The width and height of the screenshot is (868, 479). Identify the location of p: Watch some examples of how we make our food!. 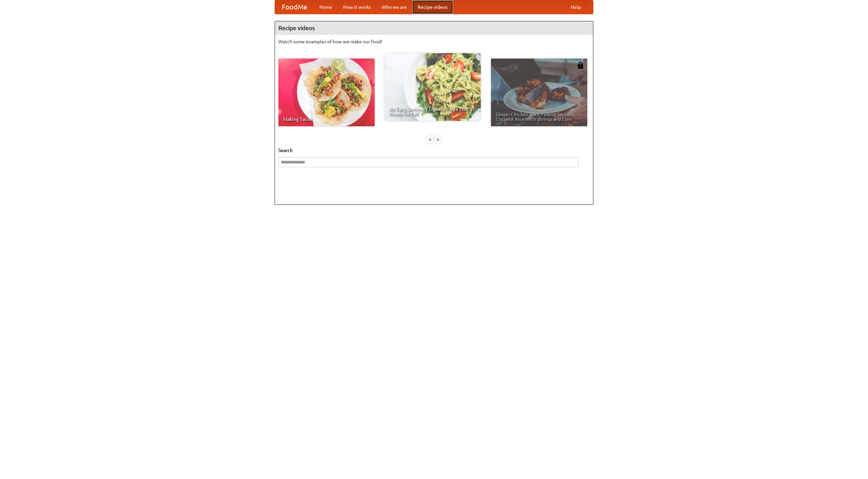
(434, 42).